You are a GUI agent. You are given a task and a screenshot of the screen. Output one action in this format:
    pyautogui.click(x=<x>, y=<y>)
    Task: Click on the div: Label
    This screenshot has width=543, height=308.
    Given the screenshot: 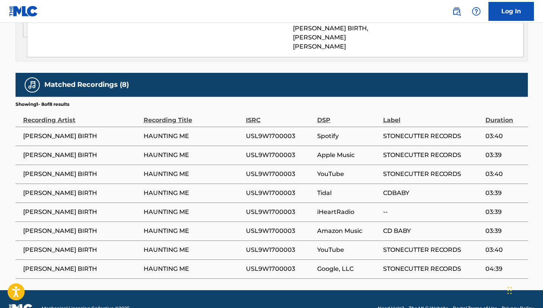 What is the action you would take?
    pyautogui.click(x=433, y=116)
    